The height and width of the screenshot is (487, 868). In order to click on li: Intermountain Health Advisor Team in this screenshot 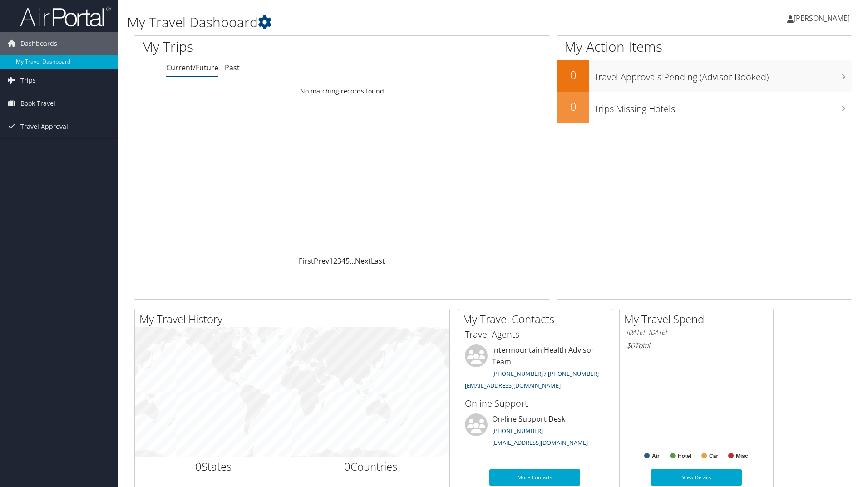, I will do `click(534, 369)`.